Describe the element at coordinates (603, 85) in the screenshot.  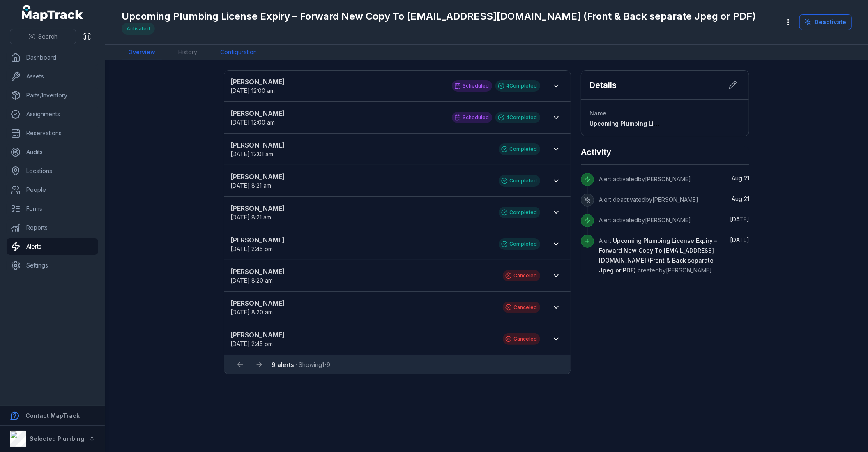
I see `h2: Details` at that location.